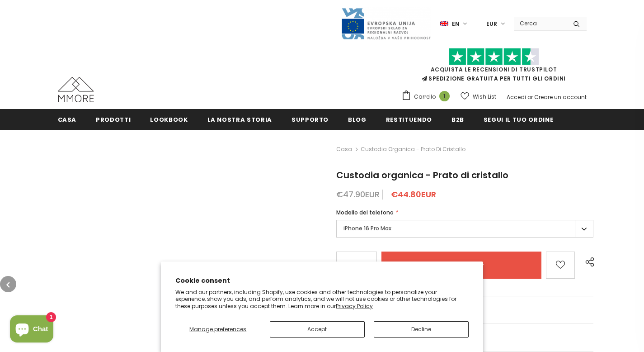  What do you see at coordinates (495, 67) in the screenshot?
I see `span: SPEDIZIONE GRATUITA PER TUTTI GLI ORDINI` at bounding box center [495, 67].